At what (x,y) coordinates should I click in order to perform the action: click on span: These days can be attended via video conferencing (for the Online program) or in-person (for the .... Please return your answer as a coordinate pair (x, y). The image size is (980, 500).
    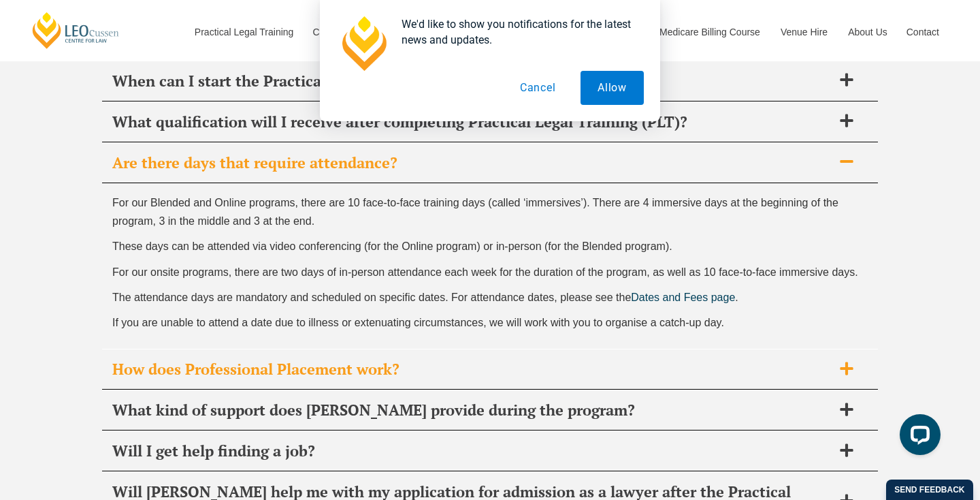
    Looking at the image, I should click on (392, 246).